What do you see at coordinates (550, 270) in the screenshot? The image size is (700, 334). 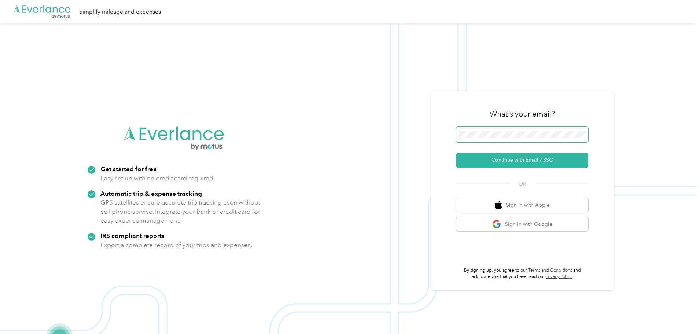 I see `a: Terms and Conditions` at bounding box center [550, 270].